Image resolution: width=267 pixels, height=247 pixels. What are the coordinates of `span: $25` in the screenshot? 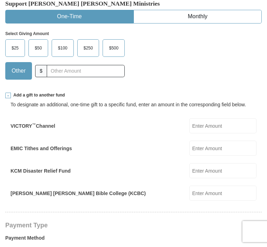 It's located at (15, 48).